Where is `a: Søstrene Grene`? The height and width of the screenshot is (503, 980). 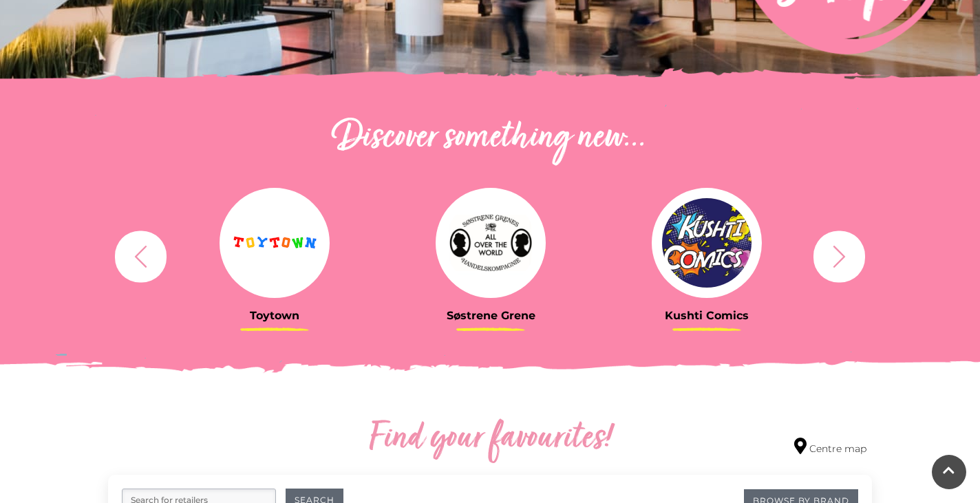
a: Søstrene Grene is located at coordinates (490, 255).